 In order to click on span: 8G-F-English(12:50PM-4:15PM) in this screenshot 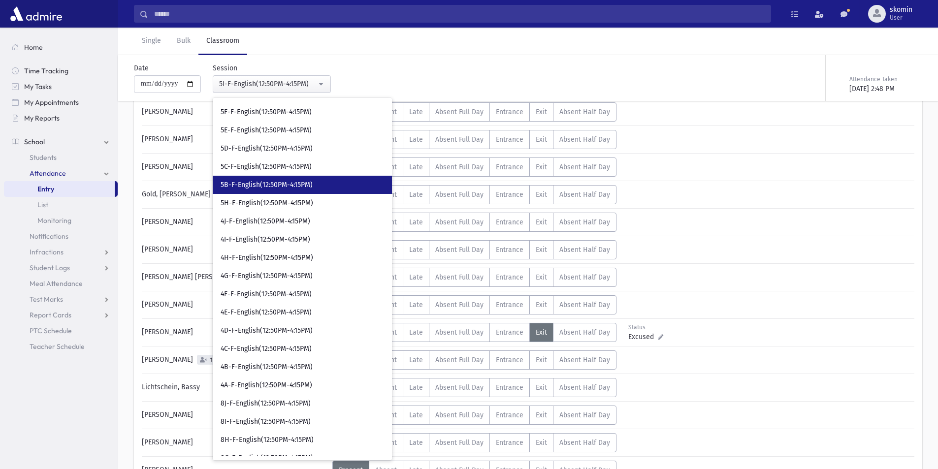, I will do `click(267, 459)`.